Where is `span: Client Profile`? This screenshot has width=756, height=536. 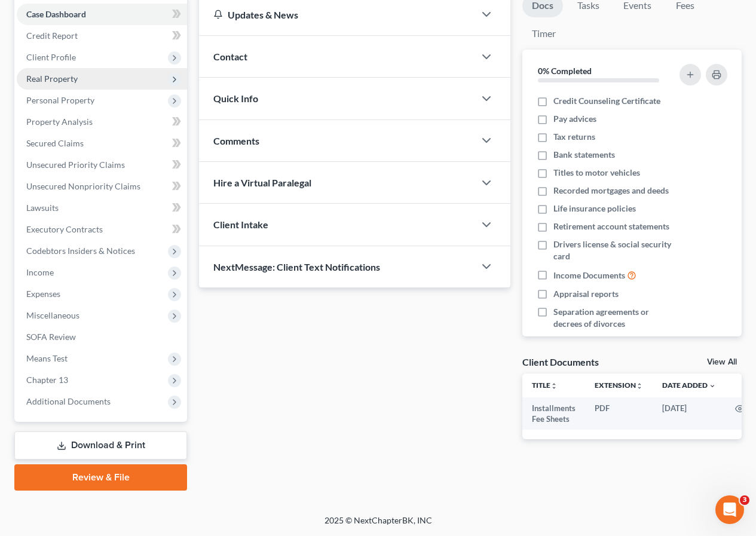
span: Client Profile is located at coordinates (51, 57).